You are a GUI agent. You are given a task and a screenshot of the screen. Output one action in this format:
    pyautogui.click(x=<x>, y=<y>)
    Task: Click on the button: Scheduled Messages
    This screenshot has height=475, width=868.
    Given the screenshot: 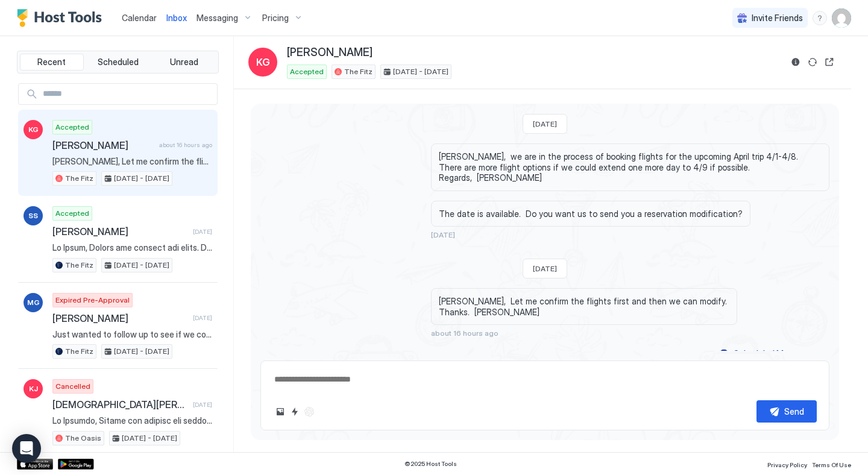 What is the action you would take?
    pyautogui.click(x=773, y=354)
    